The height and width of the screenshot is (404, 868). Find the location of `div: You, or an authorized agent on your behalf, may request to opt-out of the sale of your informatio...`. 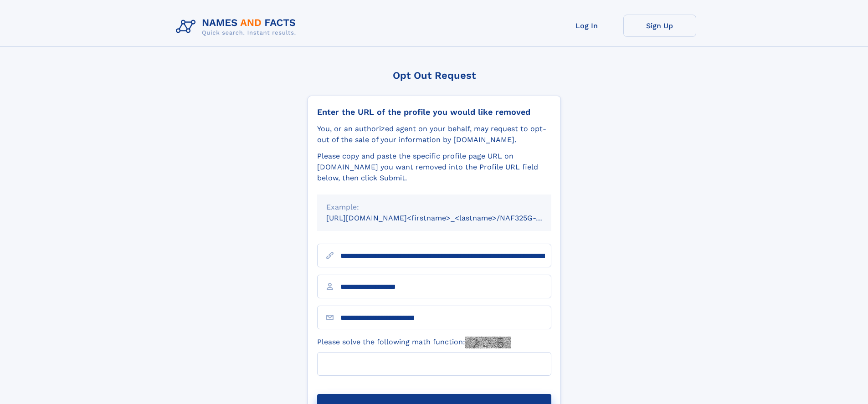

div: You, or an authorized agent on your behalf, may request to opt-out of the sale of your informatio... is located at coordinates (434, 134).